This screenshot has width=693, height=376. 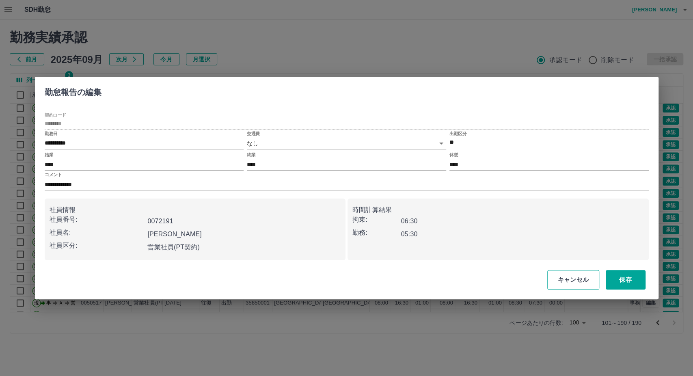 I want to click on p: 時間計算結果, so click(x=498, y=210).